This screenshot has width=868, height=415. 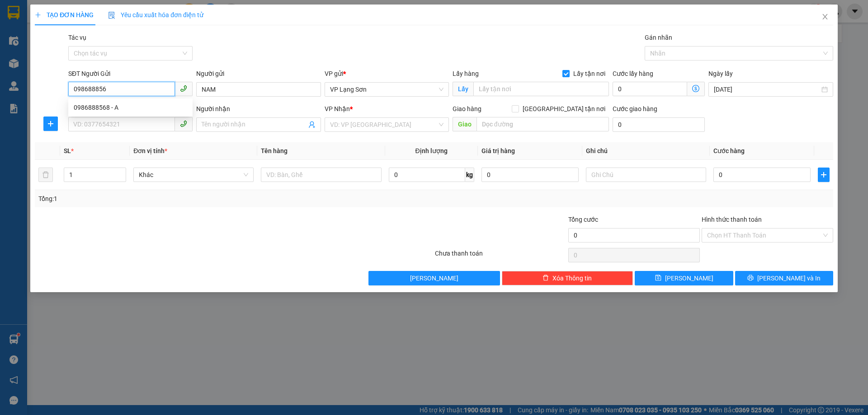 I want to click on div: 0986888568 - A, so click(x=130, y=107).